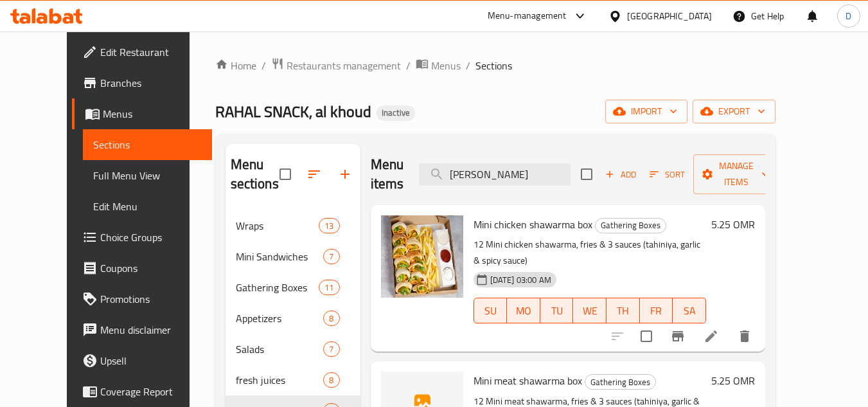 Image resolution: width=868 pixels, height=407 pixels. What do you see at coordinates (147, 144) in the screenshot?
I see `span: Sections` at bounding box center [147, 144].